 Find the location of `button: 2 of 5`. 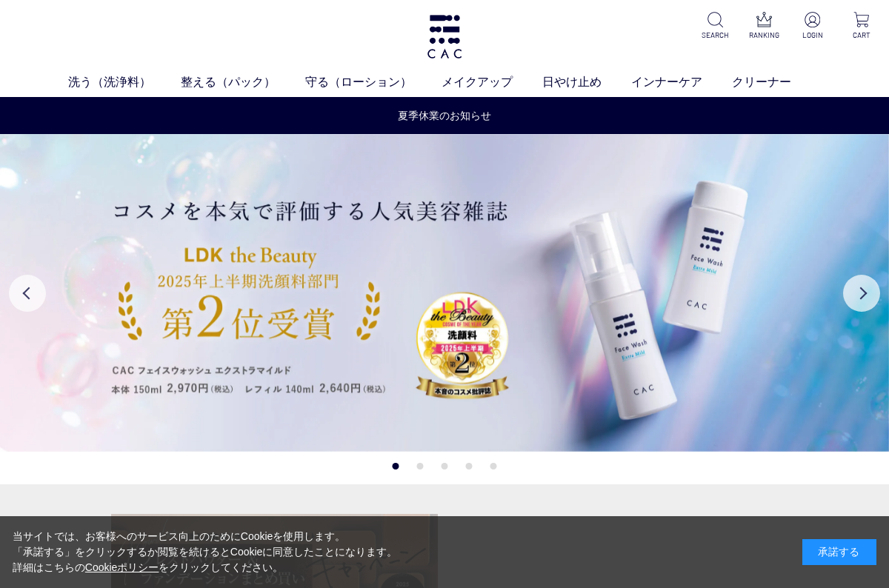

button: 2 of 5 is located at coordinates (420, 466).